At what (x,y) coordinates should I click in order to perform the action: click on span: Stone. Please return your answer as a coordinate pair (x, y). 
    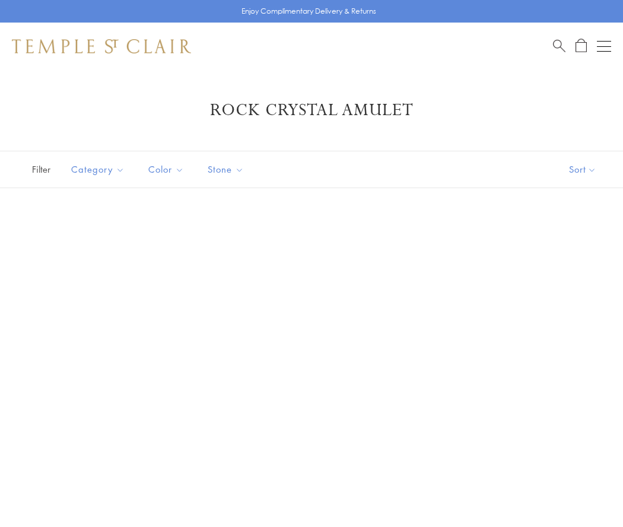
    Looking at the image, I should click on (227, 169).